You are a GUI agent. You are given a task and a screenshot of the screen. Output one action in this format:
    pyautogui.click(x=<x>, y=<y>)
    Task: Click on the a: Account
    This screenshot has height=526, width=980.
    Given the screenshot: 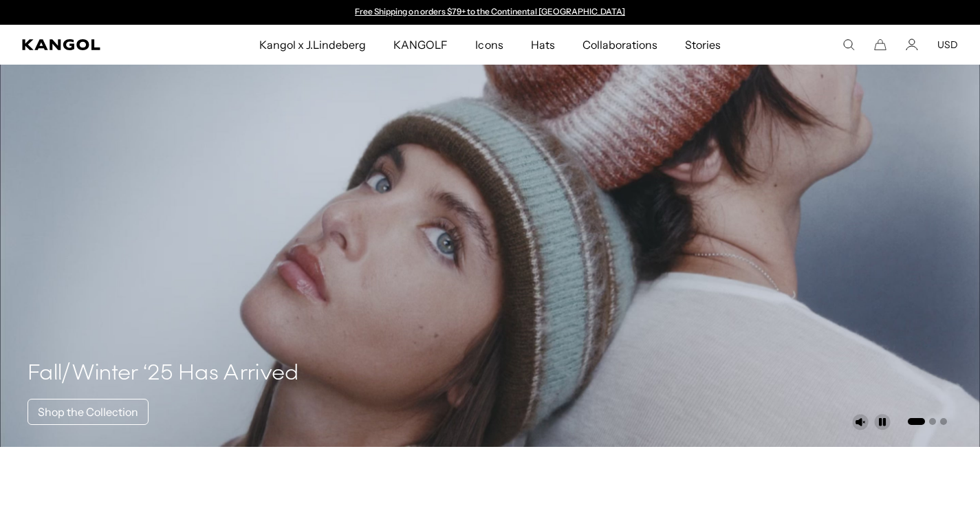 What is the action you would take?
    pyautogui.click(x=912, y=45)
    